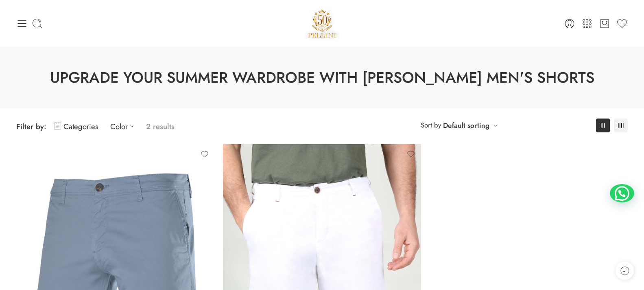 The height and width of the screenshot is (290, 644). Describe the element at coordinates (76, 126) in the screenshot. I see `a: Categories` at that location.